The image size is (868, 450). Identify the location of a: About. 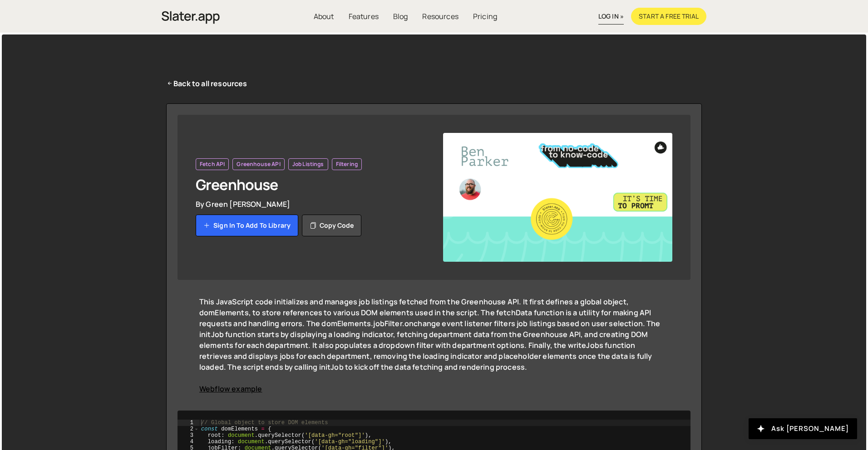
(323, 16).